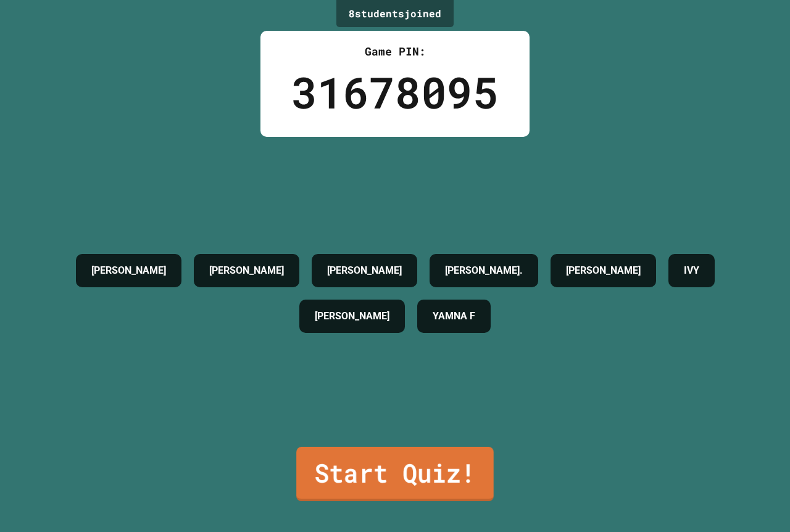 This screenshot has width=790, height=532. I want to click on h4: YAMNA F, so click(453, 316).